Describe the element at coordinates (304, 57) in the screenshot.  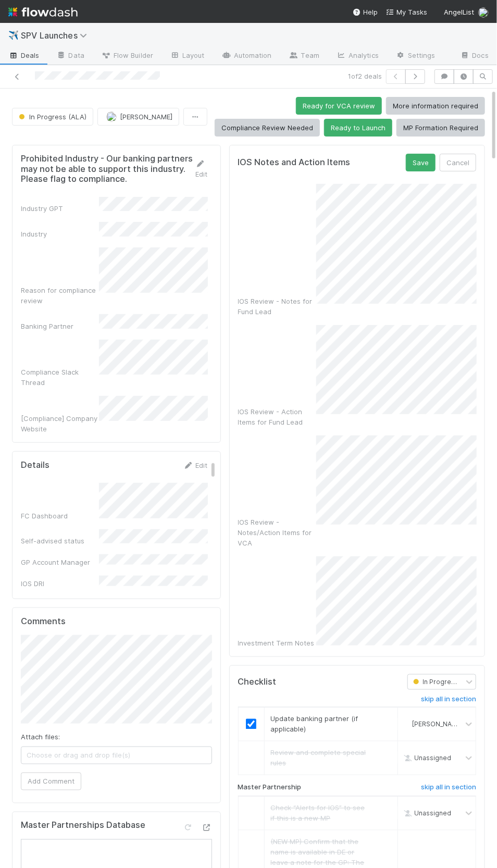
I see `a: Team` at that location.